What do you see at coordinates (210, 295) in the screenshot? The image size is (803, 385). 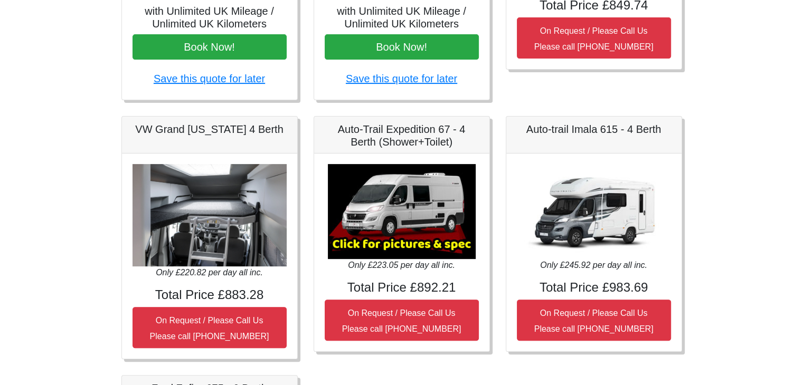 I see `h4: Total Price £883.28` at bounding box center [210, 295].